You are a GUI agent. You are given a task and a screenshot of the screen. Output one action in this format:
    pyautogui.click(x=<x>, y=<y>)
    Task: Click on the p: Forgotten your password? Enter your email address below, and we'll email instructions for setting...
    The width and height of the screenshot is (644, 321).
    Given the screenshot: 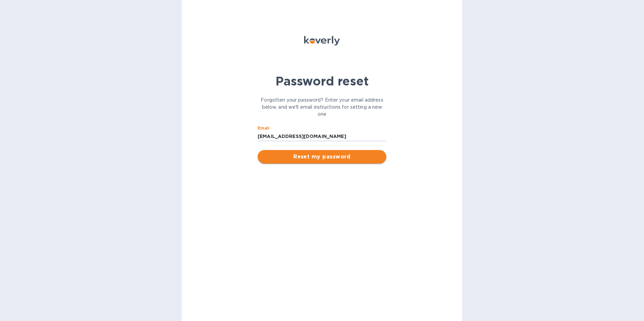 What is the action you would take?
    pyautogui.click(x=322, y=107)
    